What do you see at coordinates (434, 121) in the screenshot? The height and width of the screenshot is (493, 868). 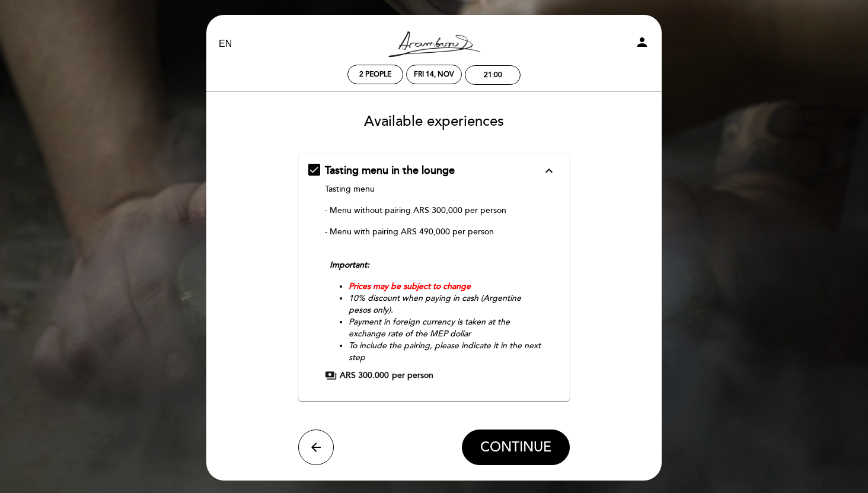 I see `span: Available experiences` at bounding box center [434, 121].